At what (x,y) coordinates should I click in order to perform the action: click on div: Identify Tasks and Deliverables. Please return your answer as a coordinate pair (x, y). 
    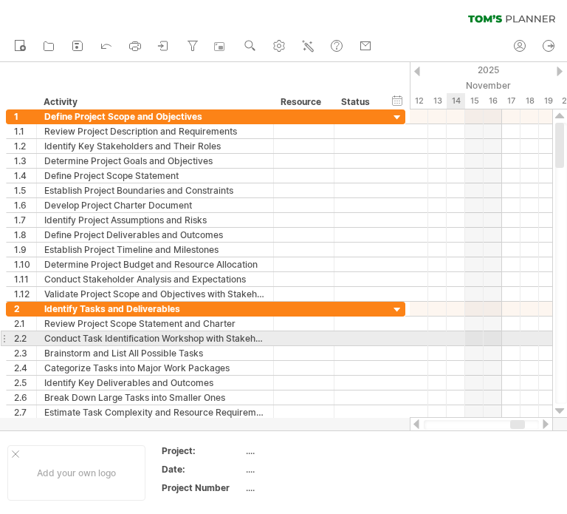
    Looking at the image, I should click on (155, 308).